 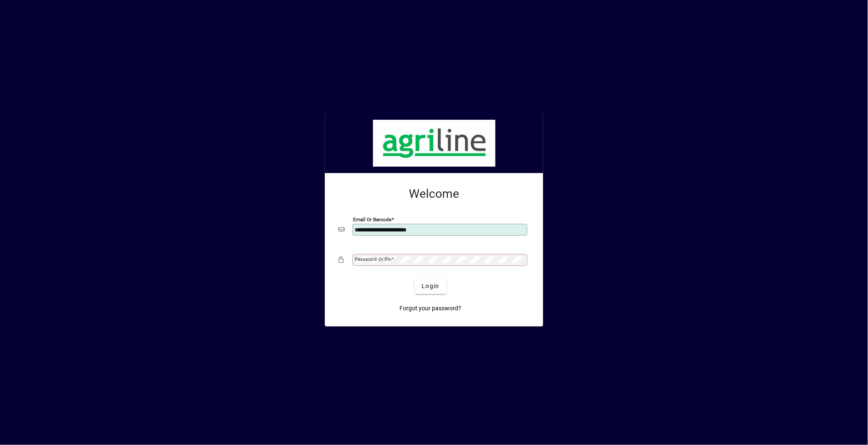 I want to click on span: Login, so click(x=430, y=286).